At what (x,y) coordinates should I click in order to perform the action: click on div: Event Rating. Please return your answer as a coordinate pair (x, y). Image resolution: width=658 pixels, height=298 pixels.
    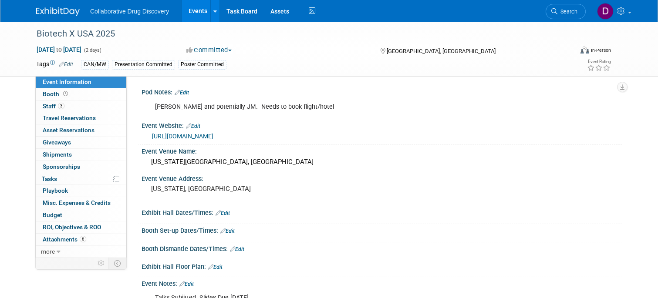
    Looking at the image, I should click on (599, 62).